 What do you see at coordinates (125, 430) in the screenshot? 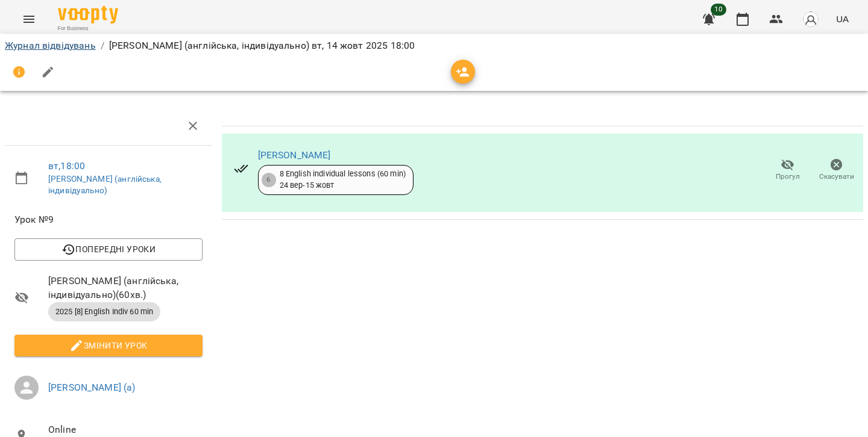
I see `span: Online` at bounding box center [125, 430].